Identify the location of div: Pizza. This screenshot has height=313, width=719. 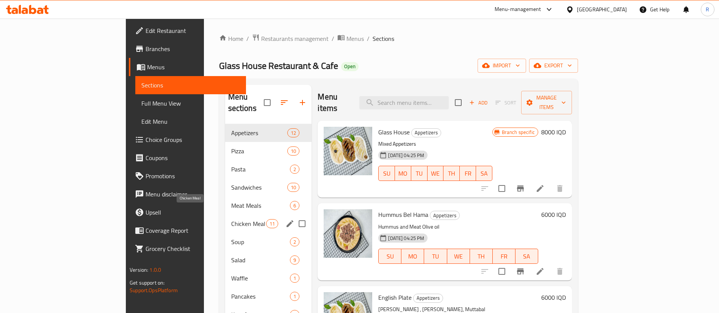
(259, 151).